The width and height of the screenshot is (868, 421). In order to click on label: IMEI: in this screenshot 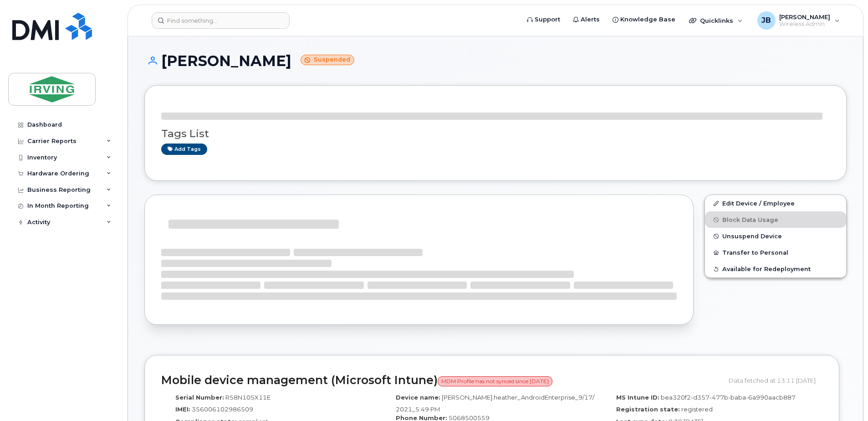, I will do `click(183, 409)`.